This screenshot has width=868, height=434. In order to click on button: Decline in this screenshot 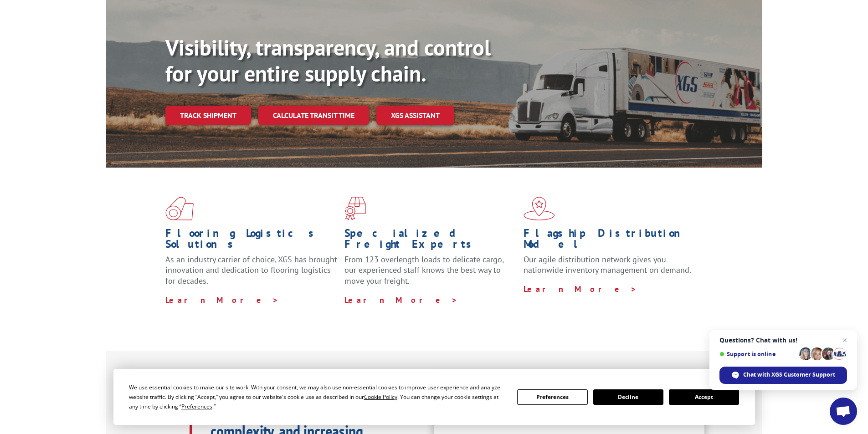, I will do `click(628, 396)`.